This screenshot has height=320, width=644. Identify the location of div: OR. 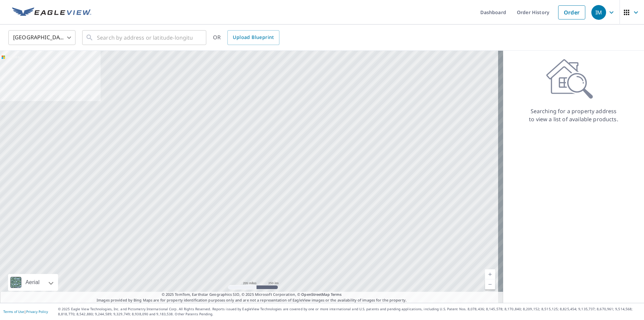
(246, 38).